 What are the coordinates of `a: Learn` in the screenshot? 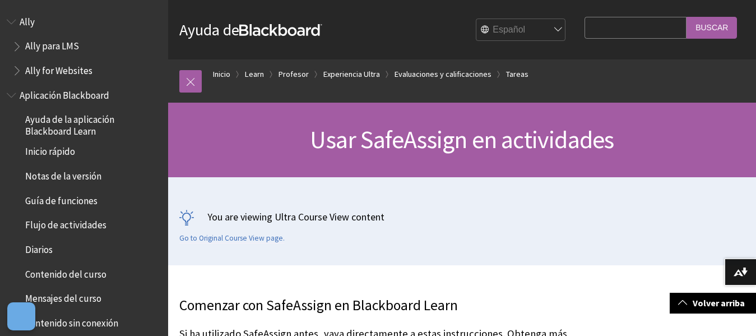 It's located at (255, 74).